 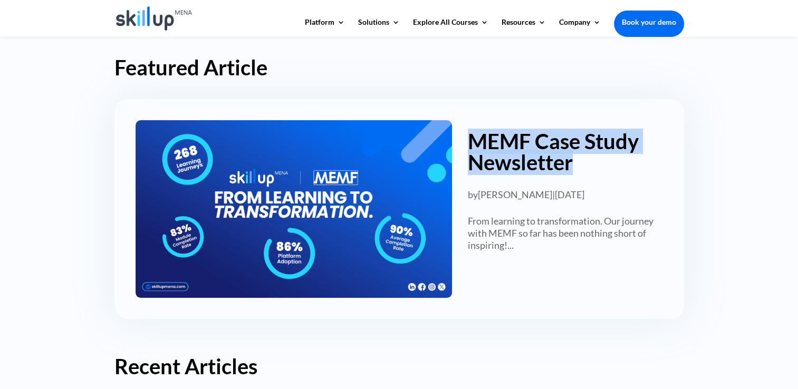 I want to click on img: Skillup Mena, so click(x=154, y=18).